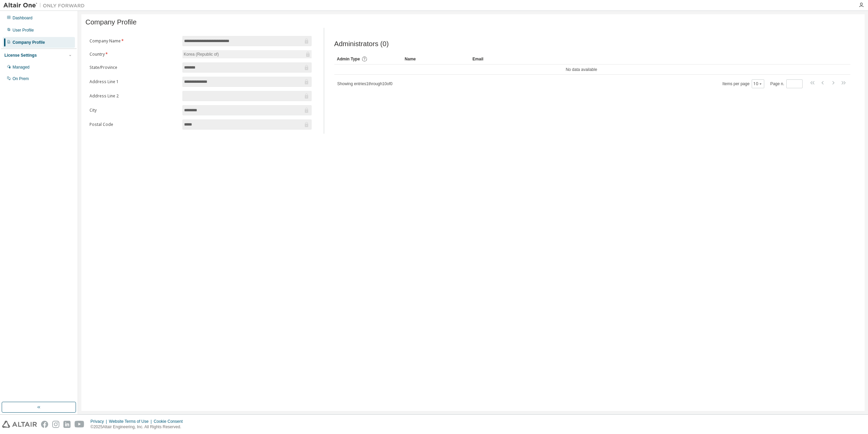 The image size is (868, 434). Describe the element at coordinates (134, 96) in the screenshot. I see `label: Address Line 2` at that location.